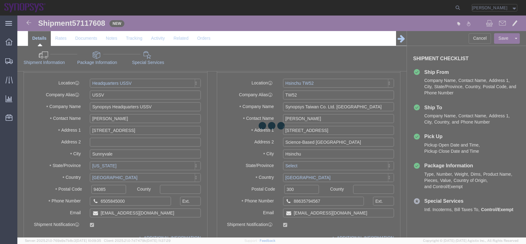 This screenshot has width=526, height=244. I want to click on a: Support, so click(252, 240).